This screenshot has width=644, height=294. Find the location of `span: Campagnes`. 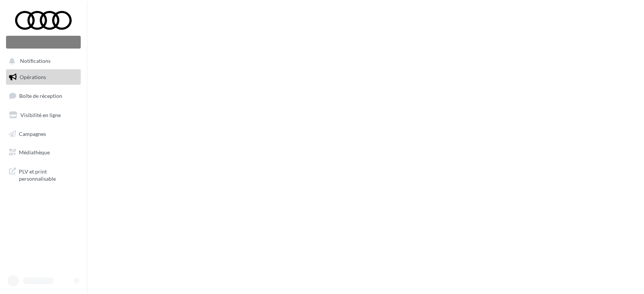

span: Campagnes is located at coordinates (32, 133).